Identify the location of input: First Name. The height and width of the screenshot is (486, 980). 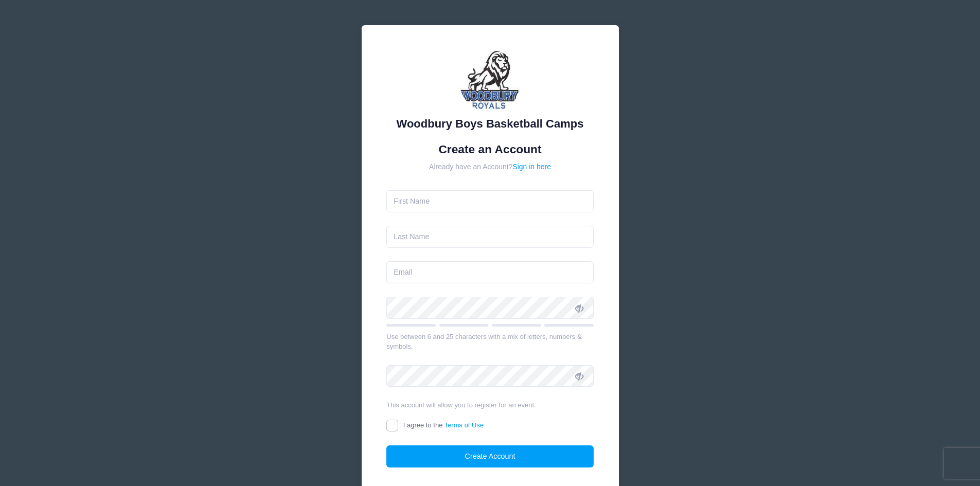
(490, 201).